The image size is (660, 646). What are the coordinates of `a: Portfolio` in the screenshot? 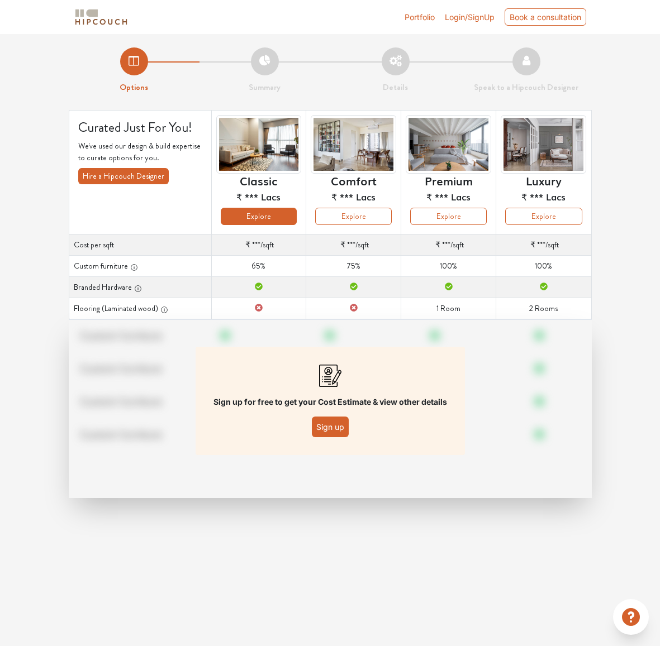 It's located at (420, 17).